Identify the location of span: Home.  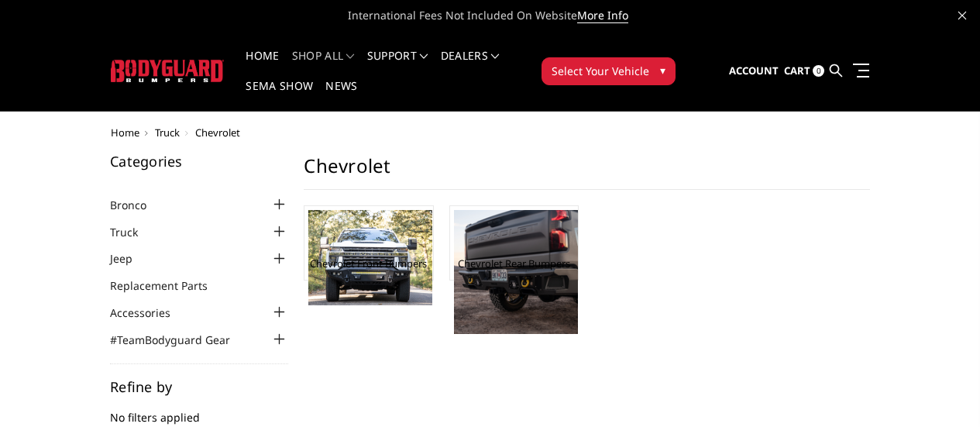
(125, 132).